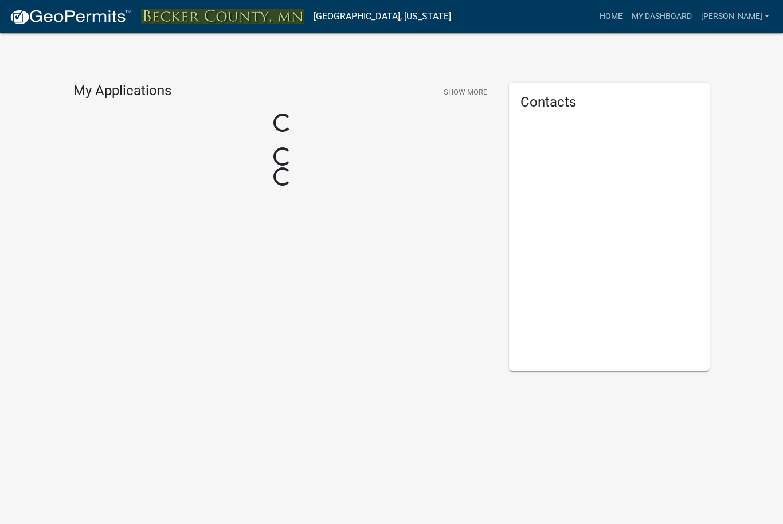 The height and width of the screenshot is (524, 783). I want to click on img: Becker County, Minnesota, so click(222, 16).